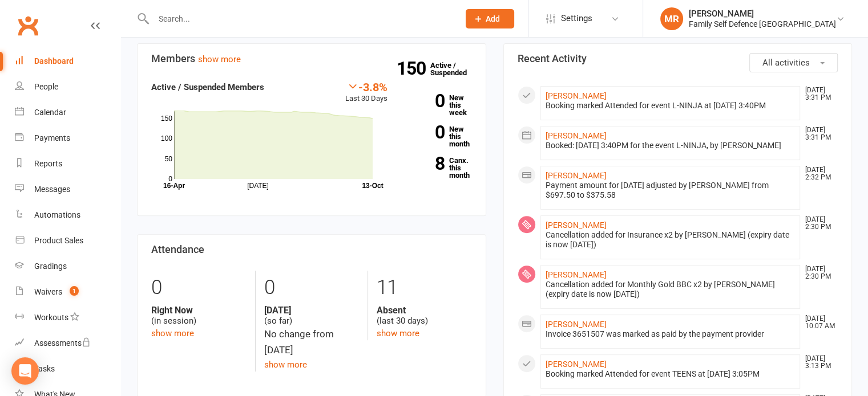 This screenshot has width=868, height=396. Describe the element at coordinates (57, 215) in the screenshot. I see `div: Automations` at that location.